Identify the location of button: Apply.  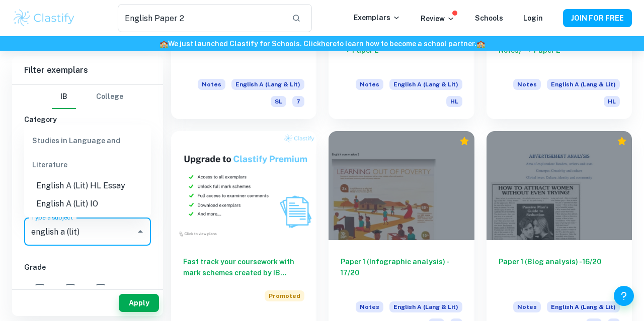
(139, 303).